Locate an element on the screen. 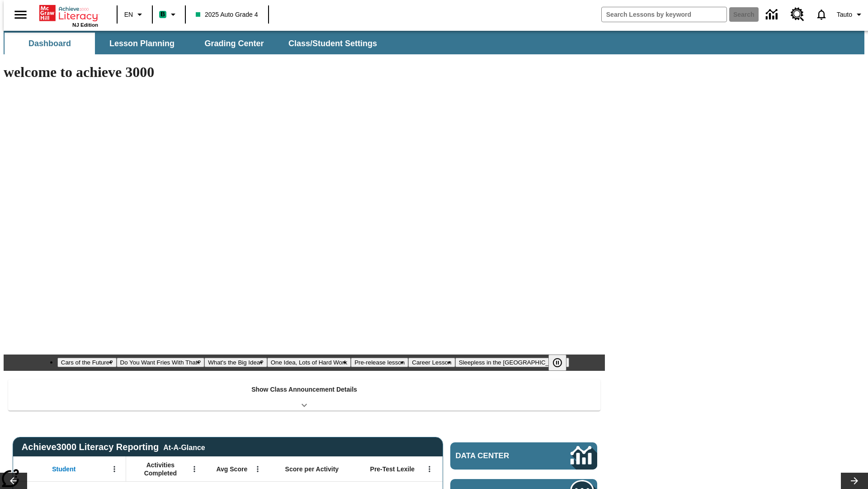  span: Achieve3000 Literacy Reporting is located at coordinates (113, 446).